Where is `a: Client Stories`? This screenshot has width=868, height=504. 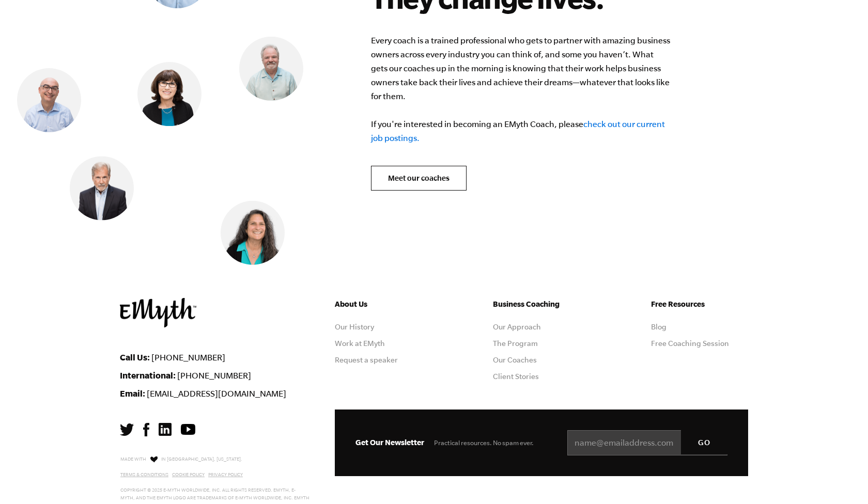 a: Client Stories is located at coordinates (516, 376).